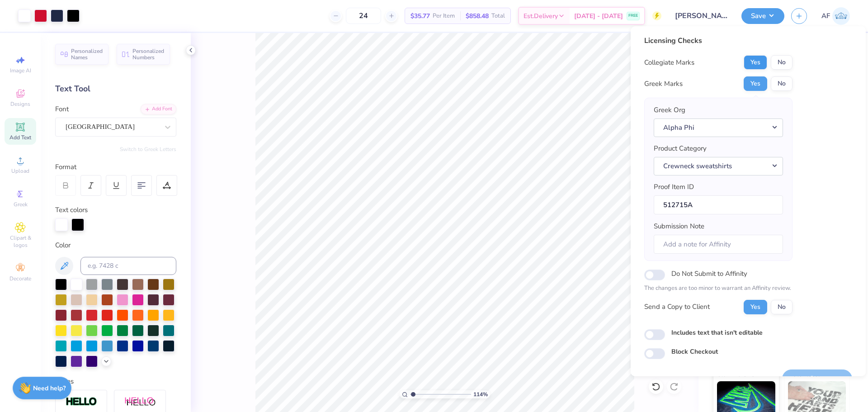 Image resolution: width=868 pixels, height=412 pixels. Describe the element at coordinates (541, 16) in the screenshot. I see `span: Est. Delivery` at that location.